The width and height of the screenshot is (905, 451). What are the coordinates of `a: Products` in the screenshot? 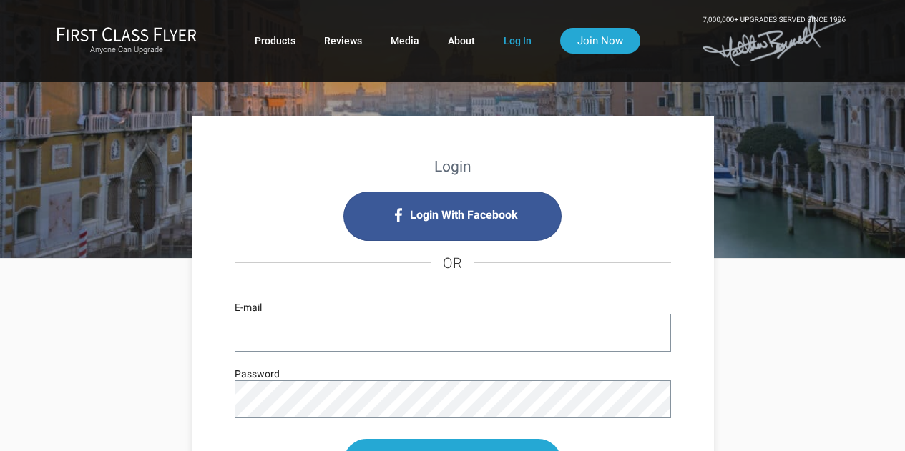 It's located at (275, 41).